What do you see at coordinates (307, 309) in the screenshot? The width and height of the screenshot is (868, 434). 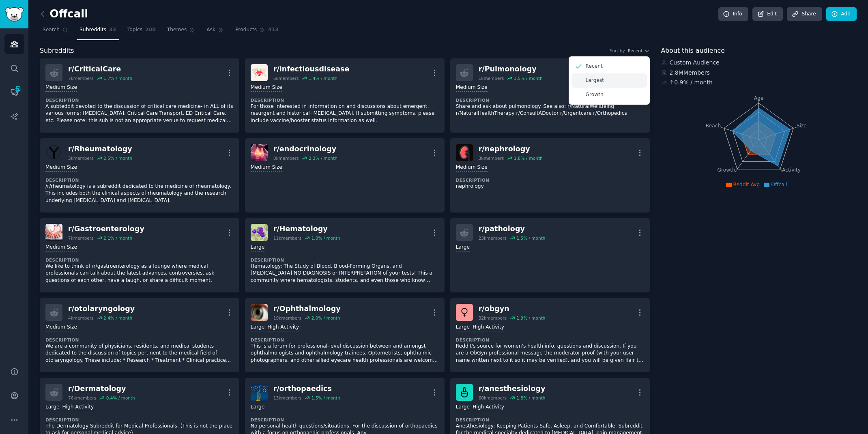 I see `div: r/ Ophthalmology` at bounding box center [307, 309].